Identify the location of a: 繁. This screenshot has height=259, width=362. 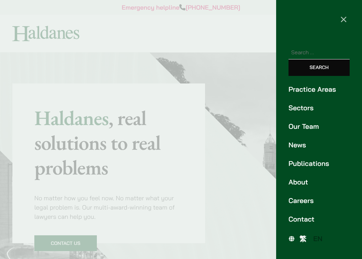
(303, 238).